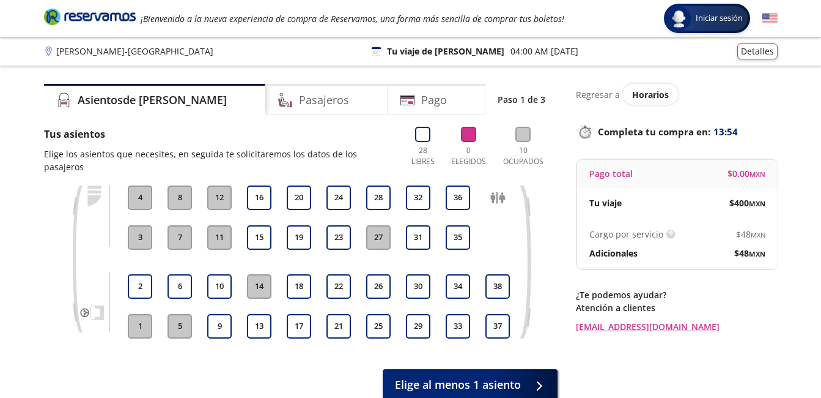  I want to click on button: 27, so click(379, 237).